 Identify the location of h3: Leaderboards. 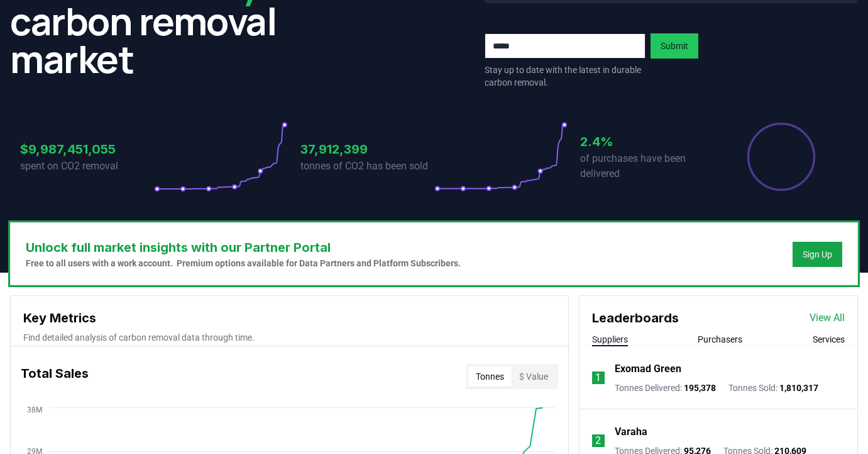
(636, 318).